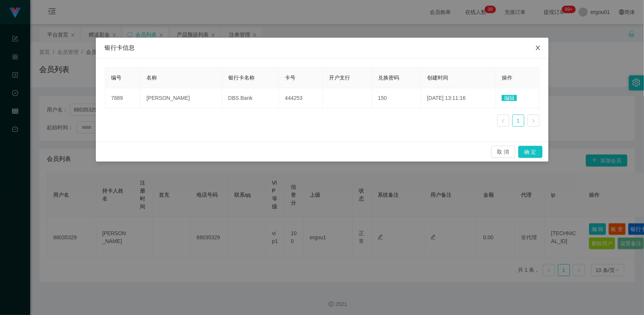  What do you see at coordinates (290, 77) in the screenshot?
I see `span: 卡号` at bounding box center [290, 77].